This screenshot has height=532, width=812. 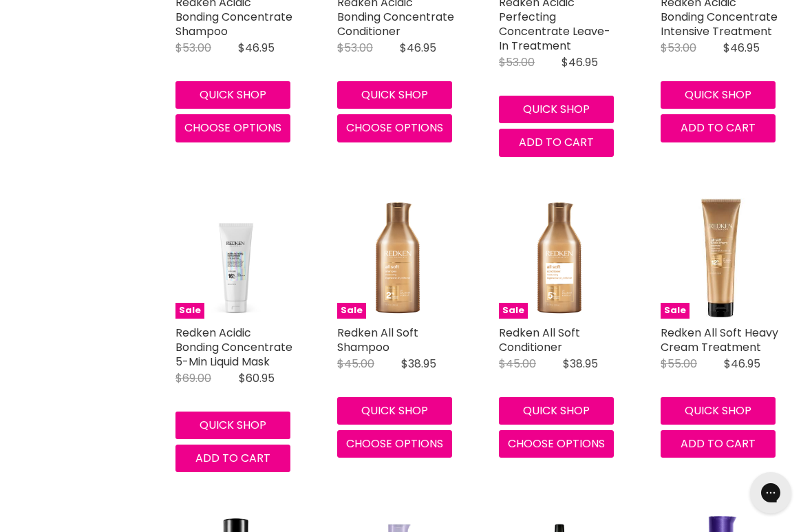 I want to click on button: Gorgias live chat, so click(x=27, y=25).